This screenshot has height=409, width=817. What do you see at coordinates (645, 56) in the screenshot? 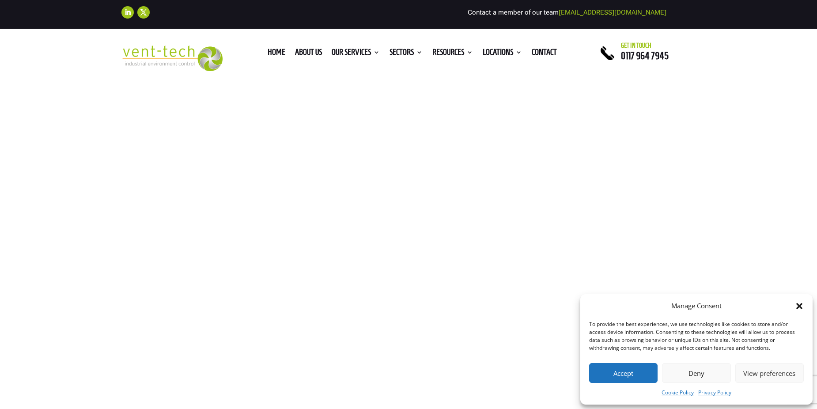
I see `a: 0117 964 7945` at bounding box center [645, 56].